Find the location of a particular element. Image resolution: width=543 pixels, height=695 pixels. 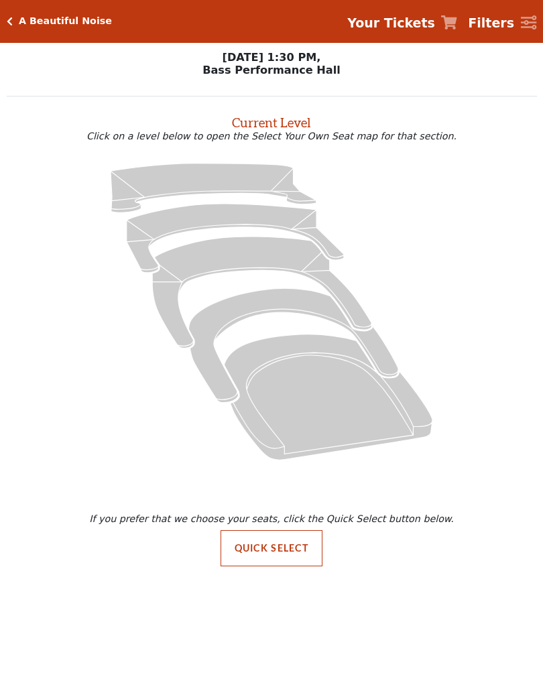

path: Upper Gallery - Seats Available: 255 is located at coordinates (213, 188).